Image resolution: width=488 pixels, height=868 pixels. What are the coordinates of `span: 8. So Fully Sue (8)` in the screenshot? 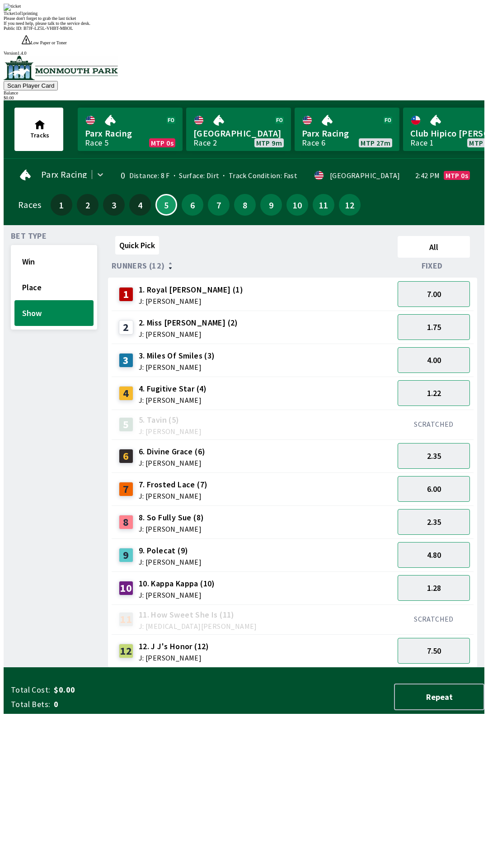 It's located at (171, 517).